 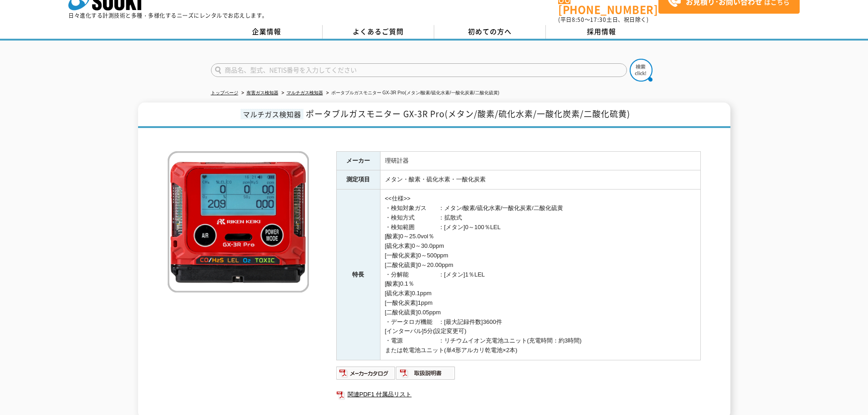 What do you see at coordinates (366, 373) in the screenshot?
I see `img: メーカーカタログ` at bounding box center [366, 373].